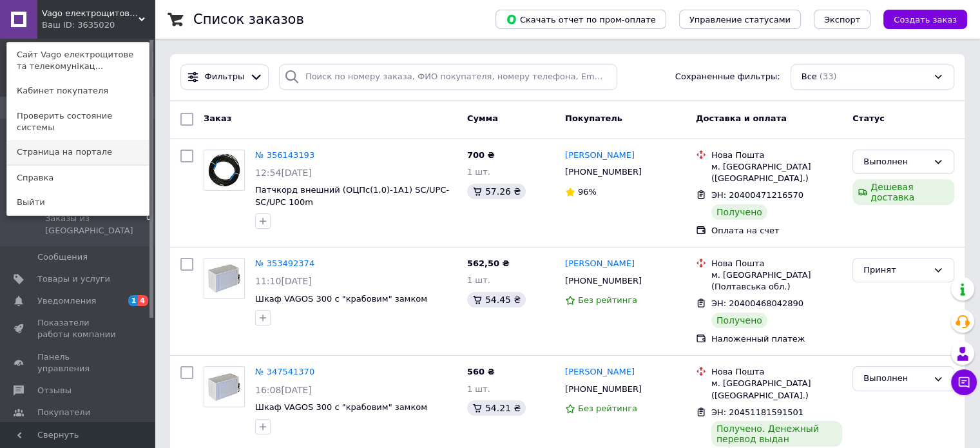  Describe the element at coordinates (78, 202) in the screenshot. I see `a: Выйти` at that location.